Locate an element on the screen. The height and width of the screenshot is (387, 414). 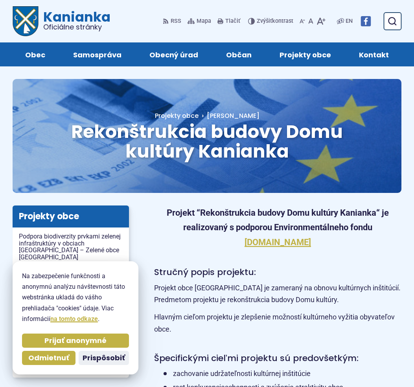
span: Obec is located at coordinates (35, 54).